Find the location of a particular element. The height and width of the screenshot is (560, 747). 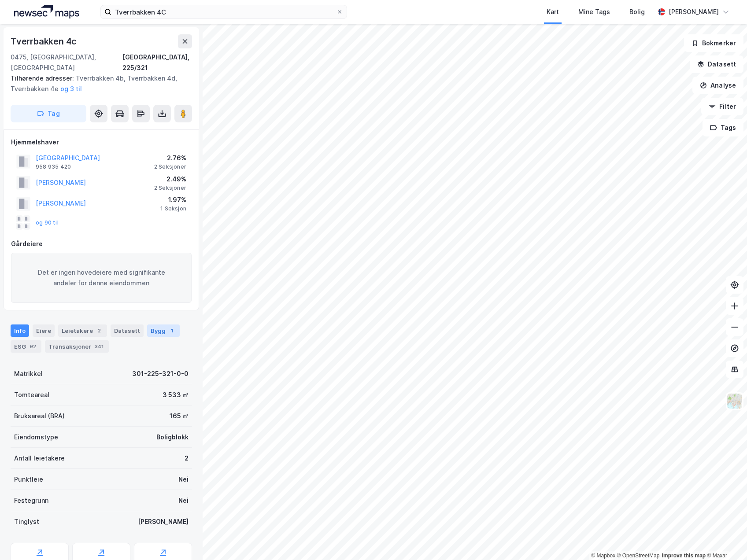

div: 341 is located at coordinates (99, 347).